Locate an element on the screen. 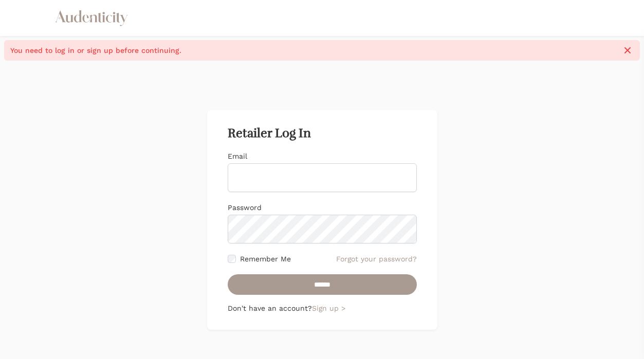 The image size is (644, 359). a: Forgot your password? is located at coordinates (376, 259).